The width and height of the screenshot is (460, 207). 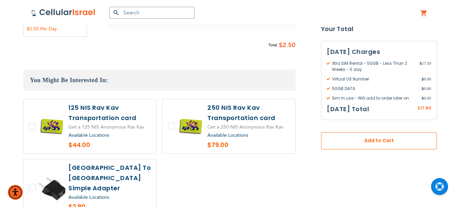 What do you see at coordinates (379, 29) in the screenshot?
I see `strong: Your Total` at bounding box center [379, 29].